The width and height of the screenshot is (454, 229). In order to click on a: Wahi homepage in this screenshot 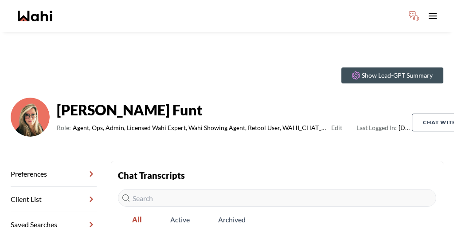, I will do `click(35, 16)`.